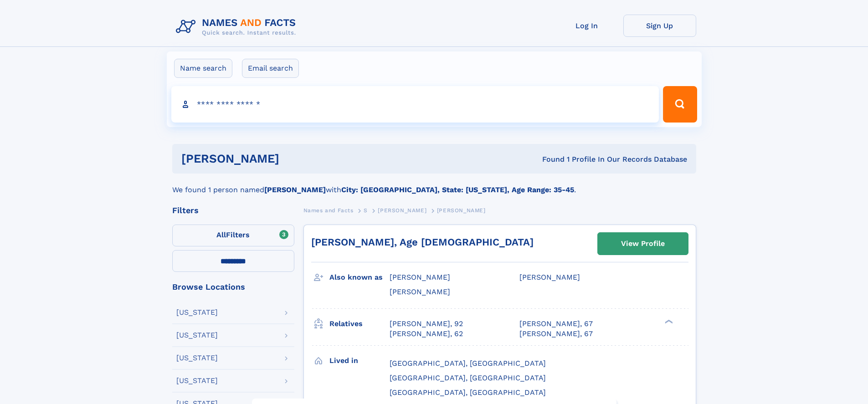 The width and height of the screenshot is (868, 404). What do you see at coordinates (359, 324) in the screenshot?
I see `h3: Relatives` at bounding box center [359, 324].